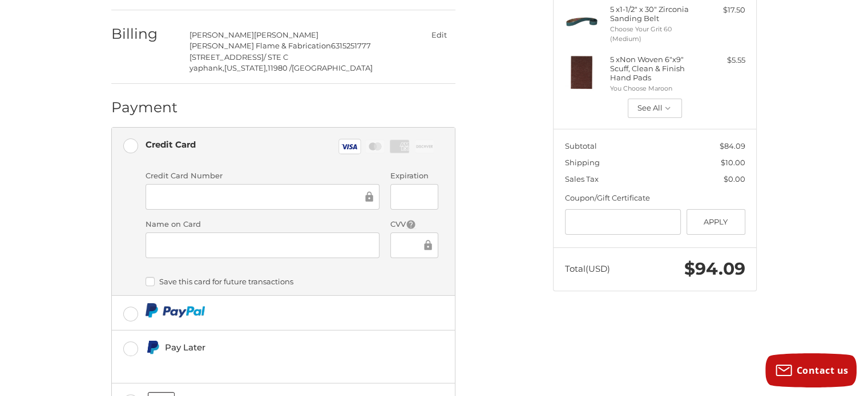 The width and height of the screenshot is (868, 396). I want to click on div: Credit Card, so click(171, 144).